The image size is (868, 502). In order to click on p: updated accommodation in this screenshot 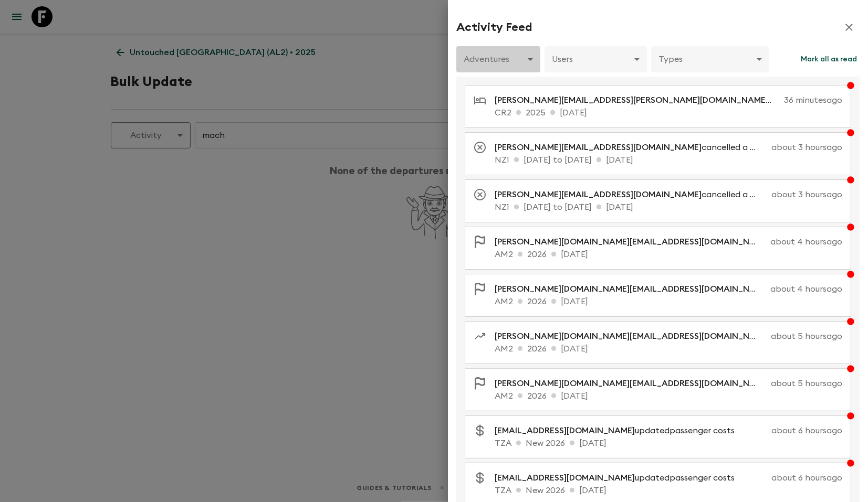, I will do `click(637, 100)`.